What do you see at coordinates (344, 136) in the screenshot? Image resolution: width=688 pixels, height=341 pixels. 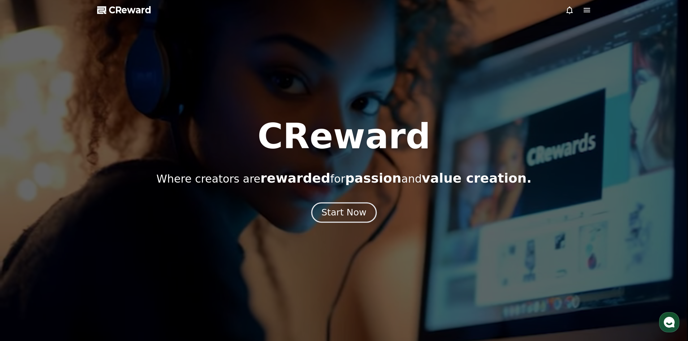 I see `h1: CReward` at bounding box center [344, 136].